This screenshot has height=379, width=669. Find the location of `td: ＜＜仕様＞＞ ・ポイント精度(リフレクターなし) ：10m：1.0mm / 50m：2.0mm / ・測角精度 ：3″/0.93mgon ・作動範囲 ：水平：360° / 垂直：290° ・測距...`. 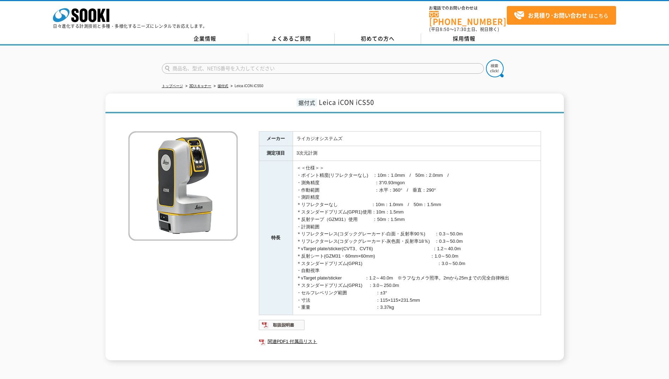

td: ＜＜仕様＞＞ ・ポイント精度(リフレクターなし) ：10m：1.0mm / 50m：2.0mm / ・測角精度 ：3″/0.93mgon ・作動範囲 ：水平：360° / 垂直：290° ・測距... is located at coordinates (416, 238).